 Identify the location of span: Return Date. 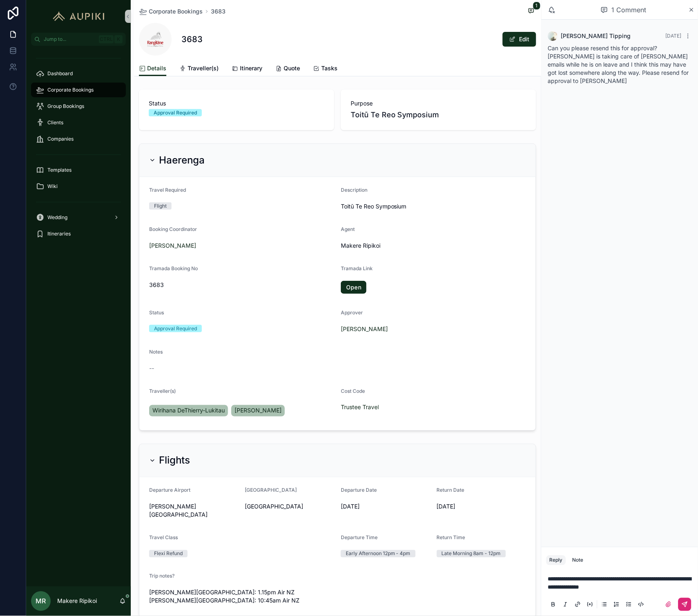
(451, 490).